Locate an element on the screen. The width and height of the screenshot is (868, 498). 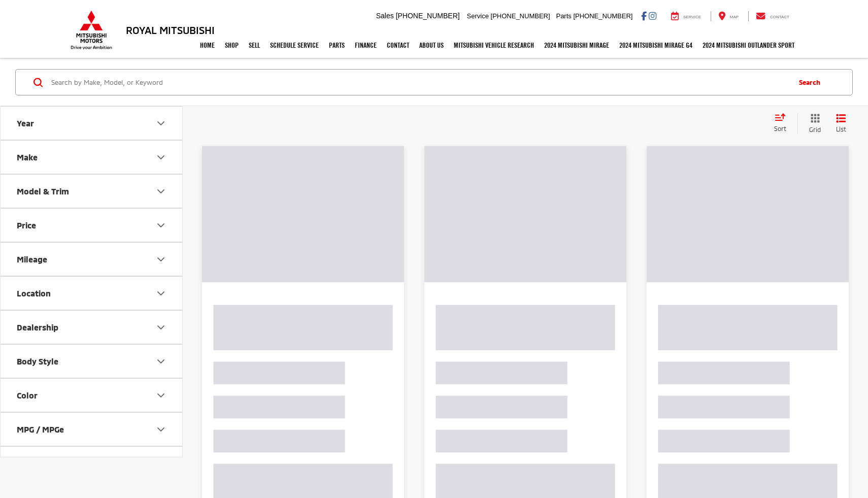
a: Sell is located at coordinates (254, 45).